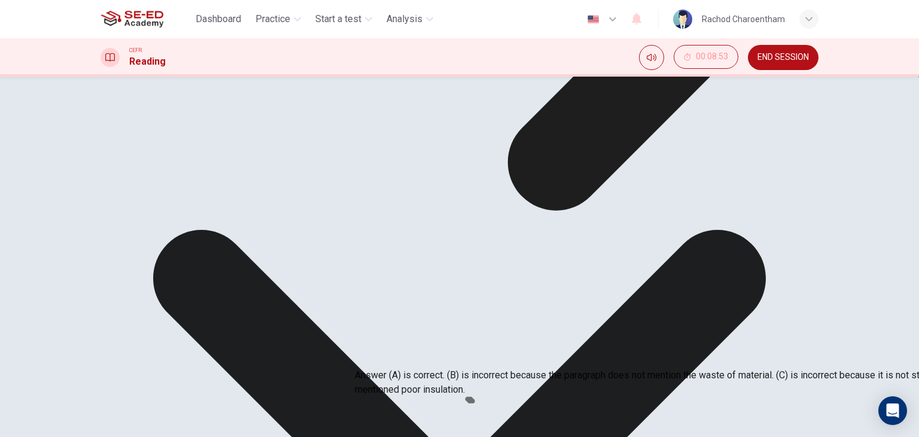  I want to click on span: CEFR, so click(135, 50).